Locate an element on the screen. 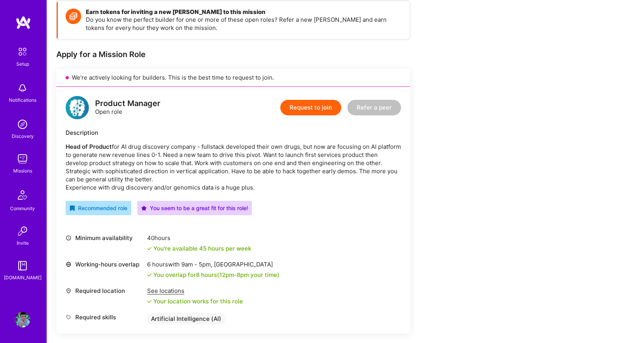  div: Required skills is located at coordinates (105, 317).